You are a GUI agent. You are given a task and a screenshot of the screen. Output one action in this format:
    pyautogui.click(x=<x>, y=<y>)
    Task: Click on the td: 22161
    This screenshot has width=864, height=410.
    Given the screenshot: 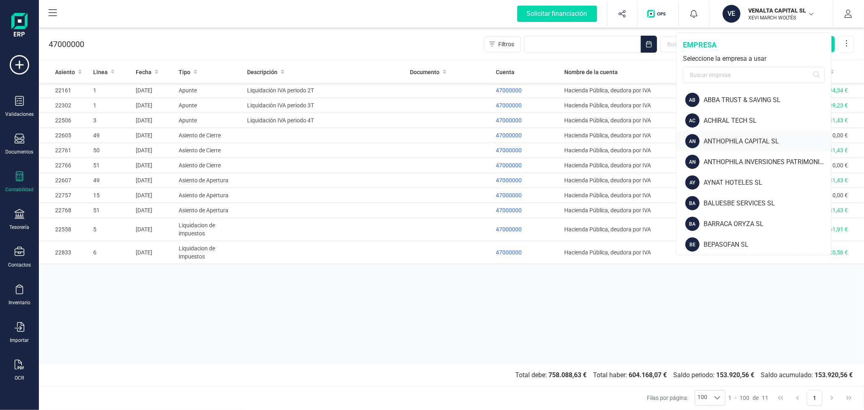 What is the action you would take?
    pyautogui.click(x=64, y=90)
    